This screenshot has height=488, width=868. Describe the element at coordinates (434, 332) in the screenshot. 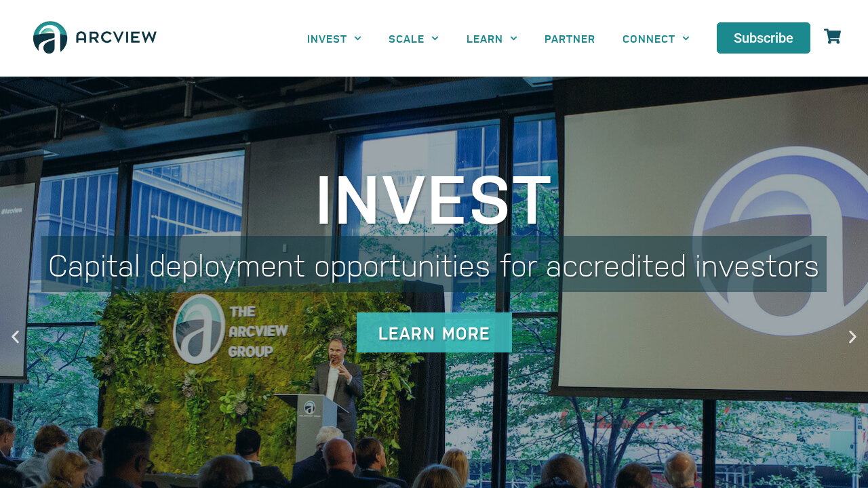

I see `div: Learn More` at that location.